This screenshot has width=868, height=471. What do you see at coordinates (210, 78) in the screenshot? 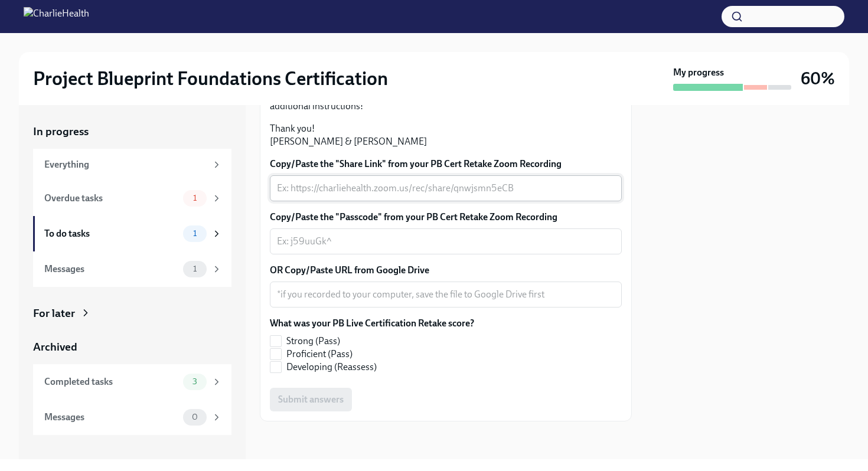
I see `h2: Project Blueprint Foundations Certification` at bounding box center [210, 78].